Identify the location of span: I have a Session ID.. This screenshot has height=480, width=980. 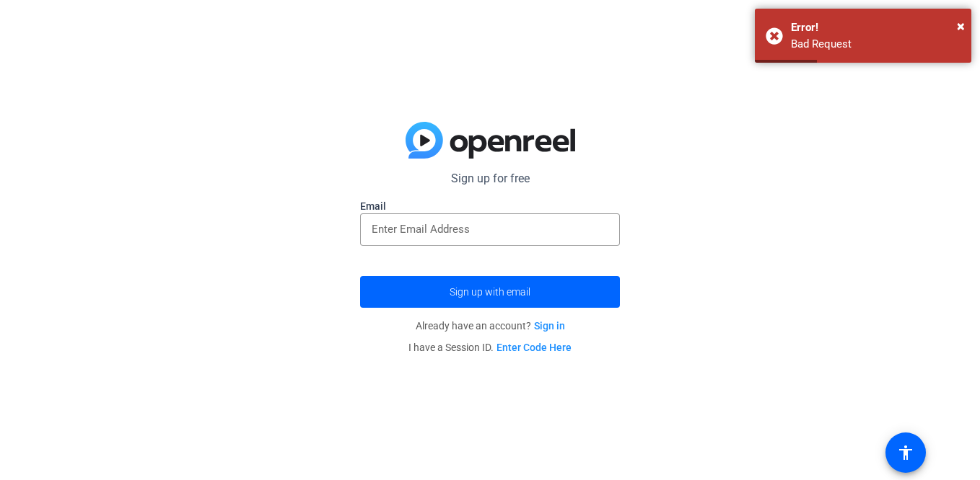
(490, 348).